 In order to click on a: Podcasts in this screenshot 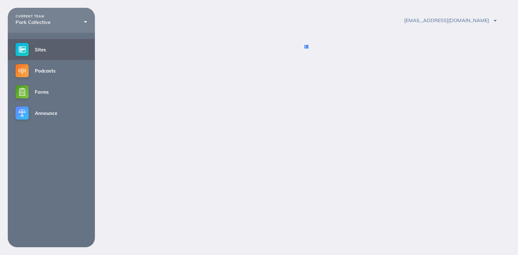, I will do `click(51, 71)`.